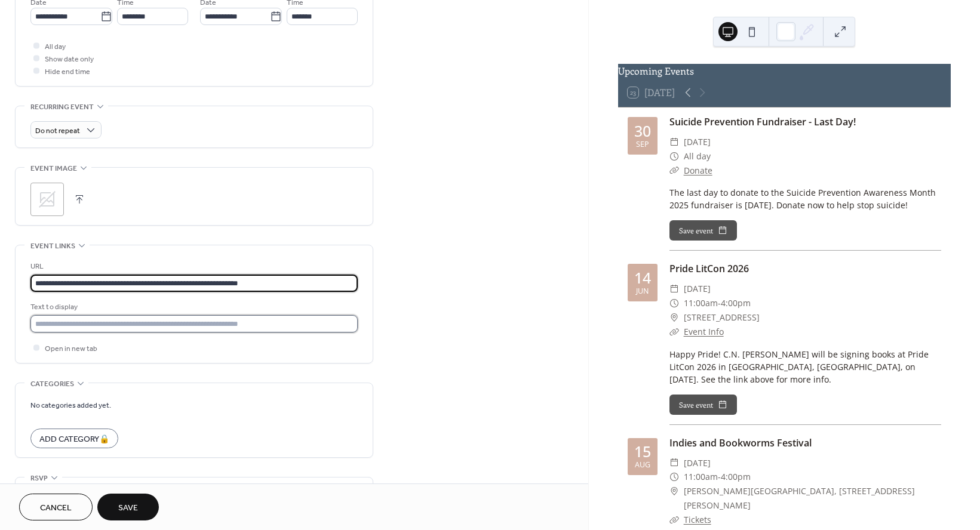 The image size is (980, 530). What do you see at coordinates (128, 507) in the screenshot?
I see `button: Save` at bounding box center [128, 507].